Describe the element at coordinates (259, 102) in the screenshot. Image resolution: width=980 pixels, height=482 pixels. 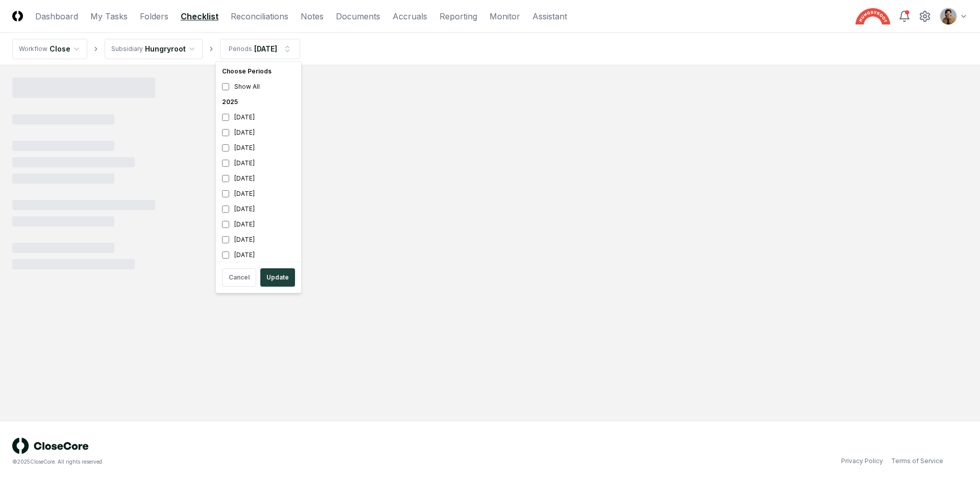
I see `div: 2025` at that location.